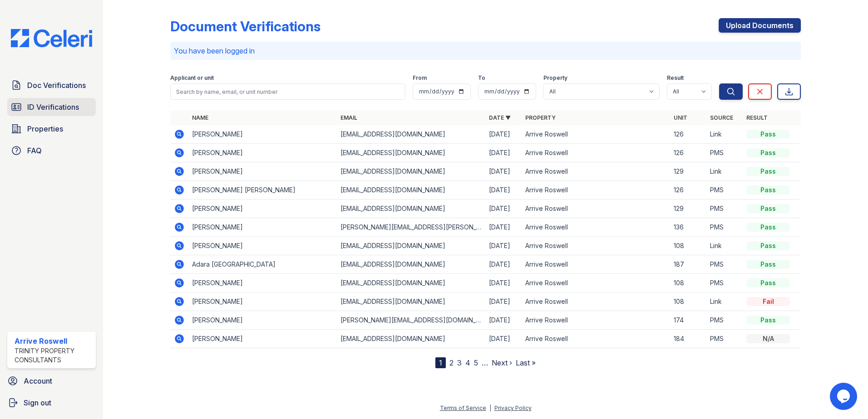 The height and width of the screenshot is (419, 868). What do you see at coordinates (440, 363) in the screenshot?
I see `div: 1` at bounding box center [440, 363].